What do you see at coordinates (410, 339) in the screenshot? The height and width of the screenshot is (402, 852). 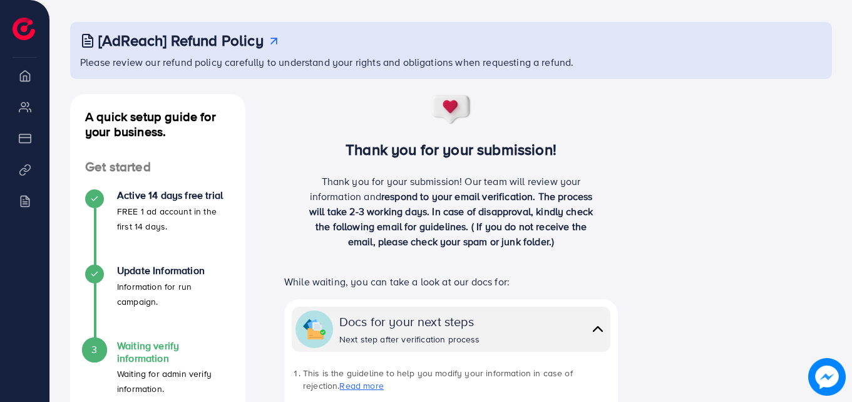 I see `div: Next step after verification process` at bounding box center [410, 339].